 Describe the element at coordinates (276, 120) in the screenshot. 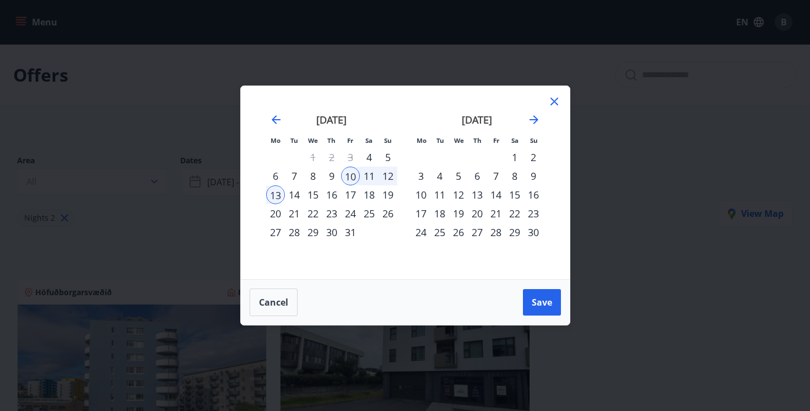

I see `div: Move backward to switch to the previous month.` at that location.